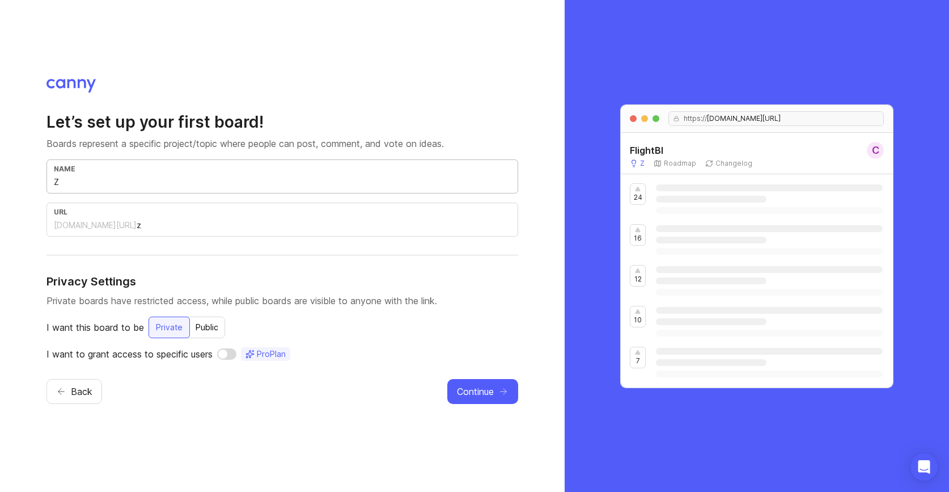  I want to click on p: I want to grant access to specific users, so click(129, 354).